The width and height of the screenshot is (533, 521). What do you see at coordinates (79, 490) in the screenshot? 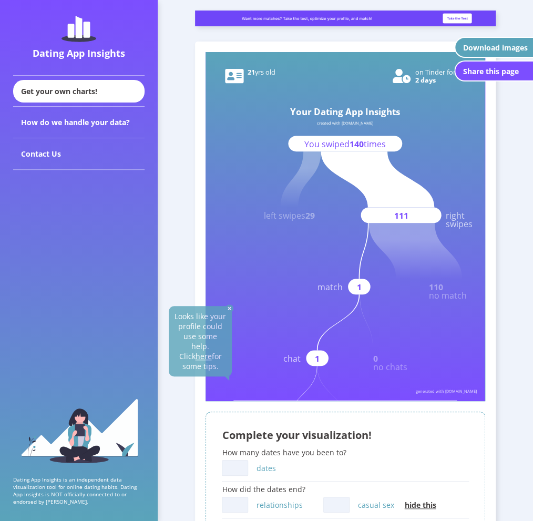
I see `p: Dating App Insights is an independent data visualization tool for online dating habits. Dating Ap...` at bounding box center [79, 490].